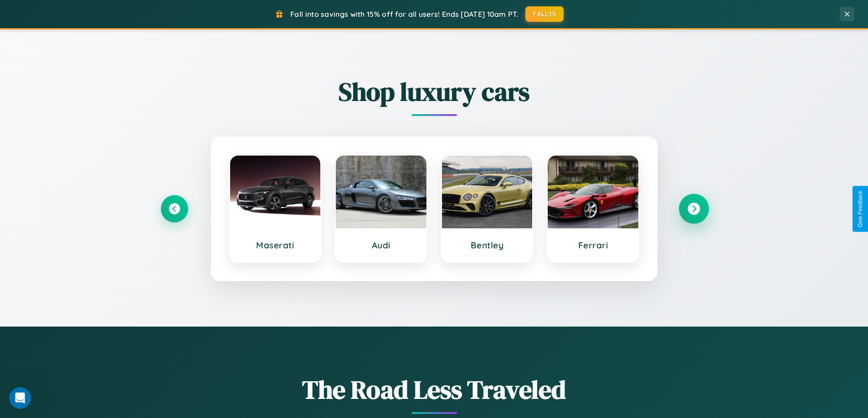  I want to click on h1: The Road Less Traveled, so click(434, 390).